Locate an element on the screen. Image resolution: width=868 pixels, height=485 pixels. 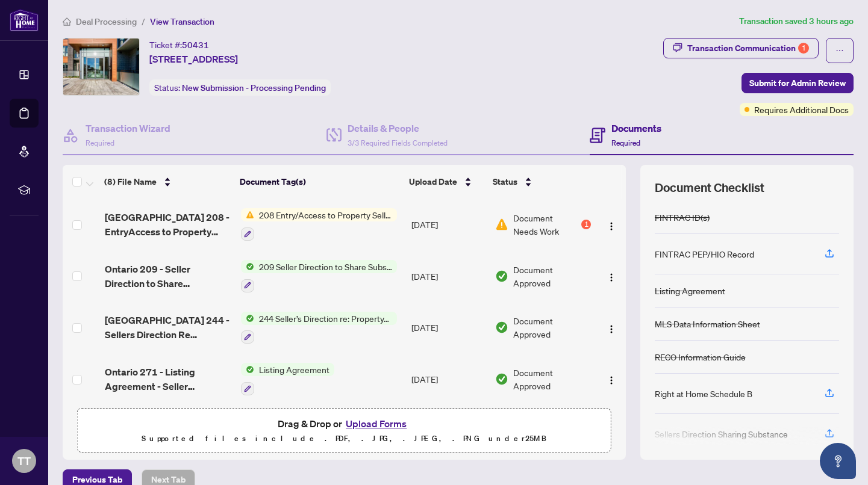
button: Status IconListing Agreement is located at coordinates (287, 380).